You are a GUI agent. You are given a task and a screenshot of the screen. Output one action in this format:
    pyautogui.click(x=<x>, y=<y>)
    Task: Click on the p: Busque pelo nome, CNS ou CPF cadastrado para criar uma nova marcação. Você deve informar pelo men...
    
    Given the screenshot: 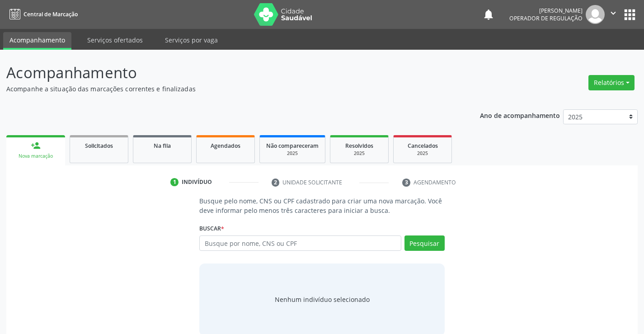 What is the action you would take?
    pyautogui.click(x=322, y=206)
    